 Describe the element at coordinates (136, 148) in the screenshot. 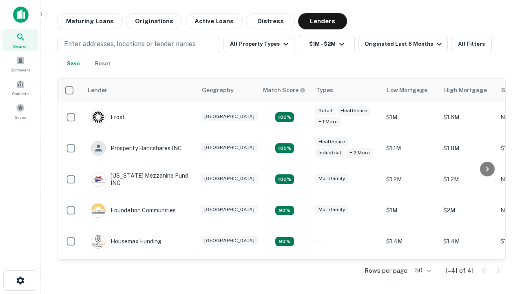

I see `div: Prosperity Bancshares INC` at that location.